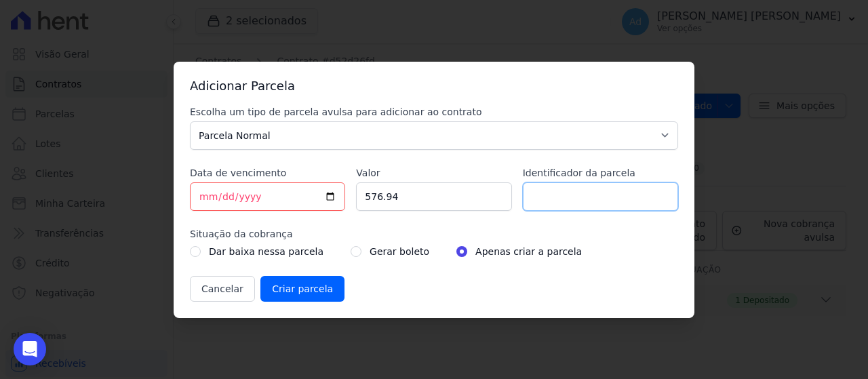 The image size is (868, 379). What do you see at coordinates (303, 288) in the screenshot?
I see `input: Criar parcela` at bounding box center [303, 288].